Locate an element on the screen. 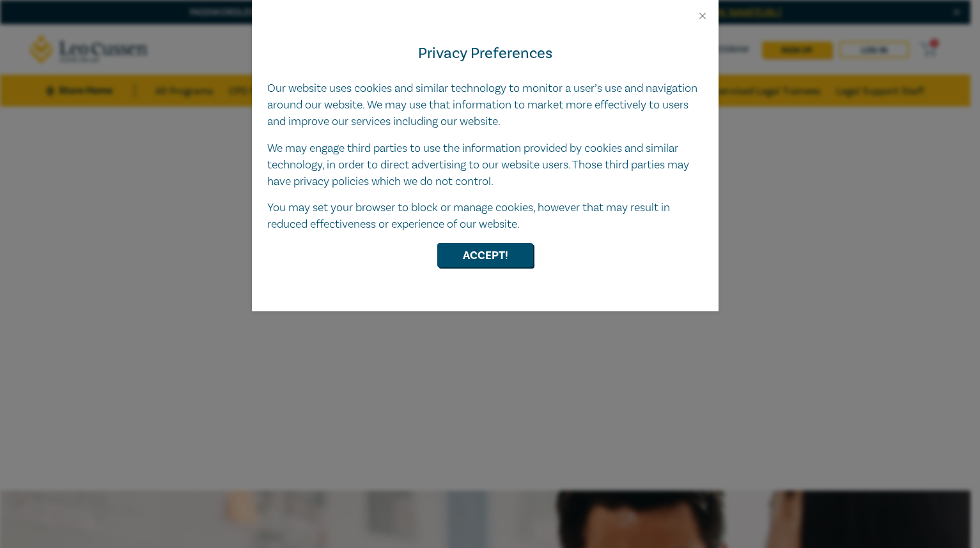  p: Our website uses cookies and similar technology to monitor a user’s use and navigation around our... is located at coordinates (485, 105).